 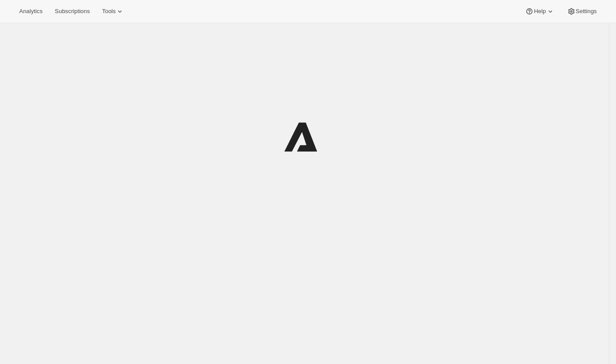 I want to click on button: Settings, so click(x=582, y=11).